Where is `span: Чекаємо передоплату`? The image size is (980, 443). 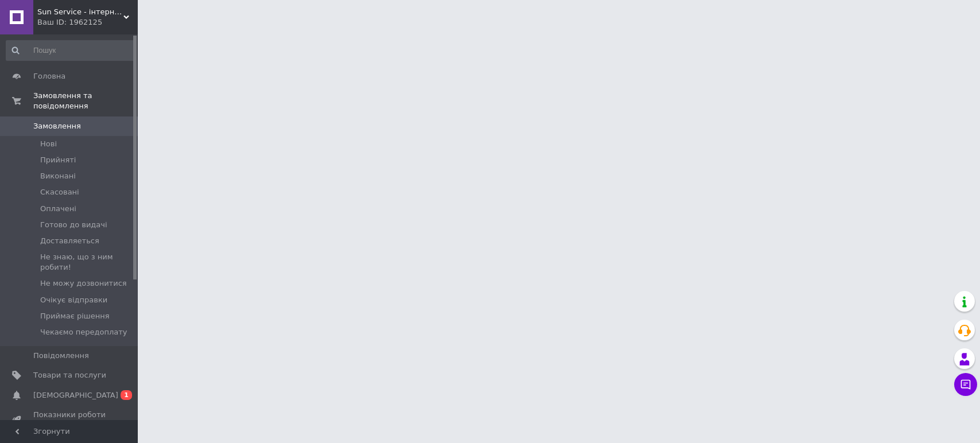
span: Чекаємо передоплату is located at coordinates (84, 332).